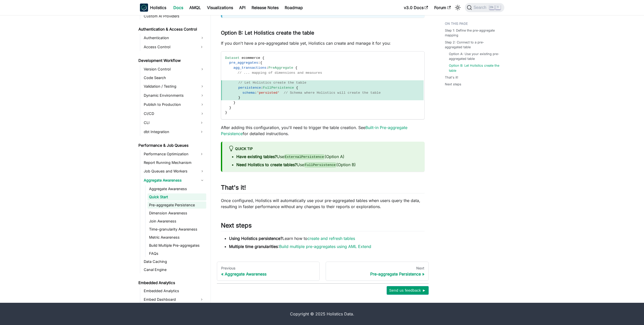  What do you see at coordinates (172, 61) in the screenshot?
I see `a: Development Workflow` at bounding box center [172, 61].